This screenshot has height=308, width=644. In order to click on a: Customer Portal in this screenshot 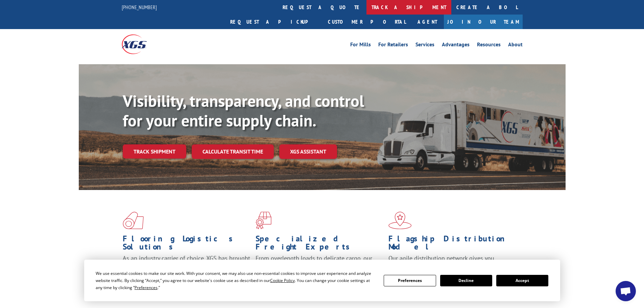, I will do `click(367, 22)`.